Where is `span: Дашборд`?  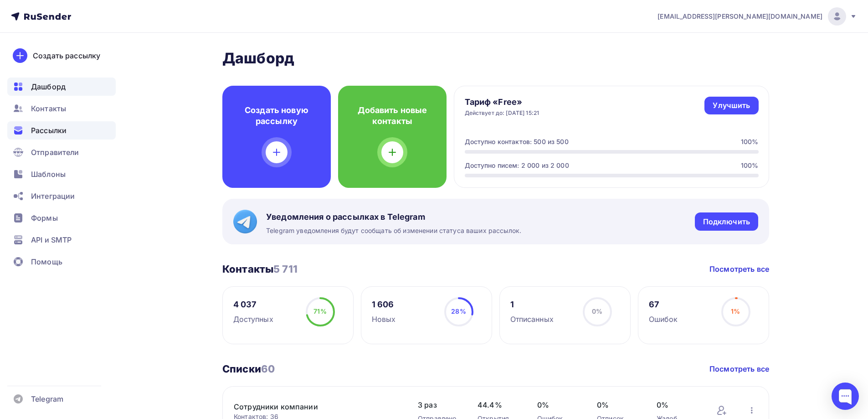
span: Дашборд is located at coordinates (48, 87).